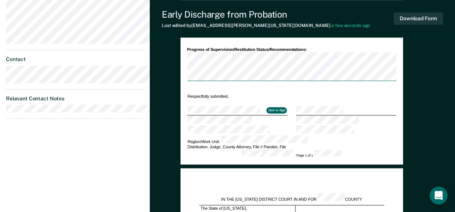 Image resolution: width=455 pixels, height=212 pixels. What do you see at coordinates (266, 14) in the screenshot?
I see `div: Early Discharge from Probation` at bounding box center [266, 14].